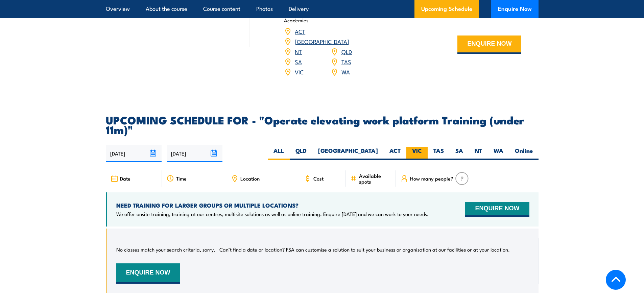 The height and width of the screenshot is (308, 644). Describe the element at coordinates (319, 179) in the screenshot. I see `span: Cost` at that location.